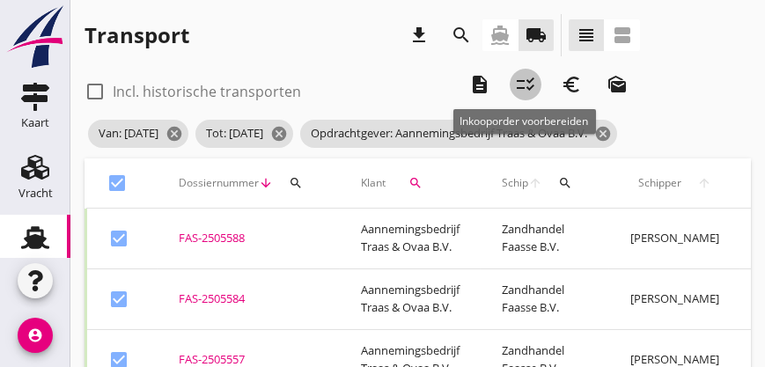 This screenshot has width=765, height=367. I want to click on span: Opdrachtgever: Aannemingsbedrijf Traas & Ovaa B.V., so click(459, 134).